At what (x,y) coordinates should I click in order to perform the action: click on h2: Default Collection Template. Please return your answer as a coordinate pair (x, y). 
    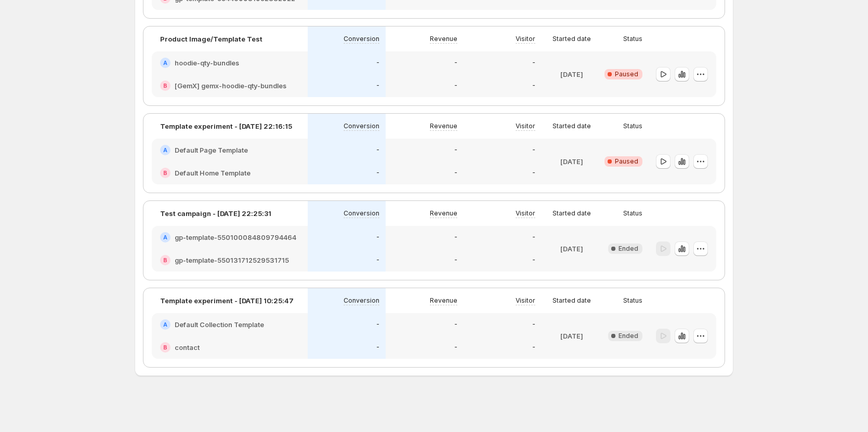
    Looking at the image, I should click on (219, 325).